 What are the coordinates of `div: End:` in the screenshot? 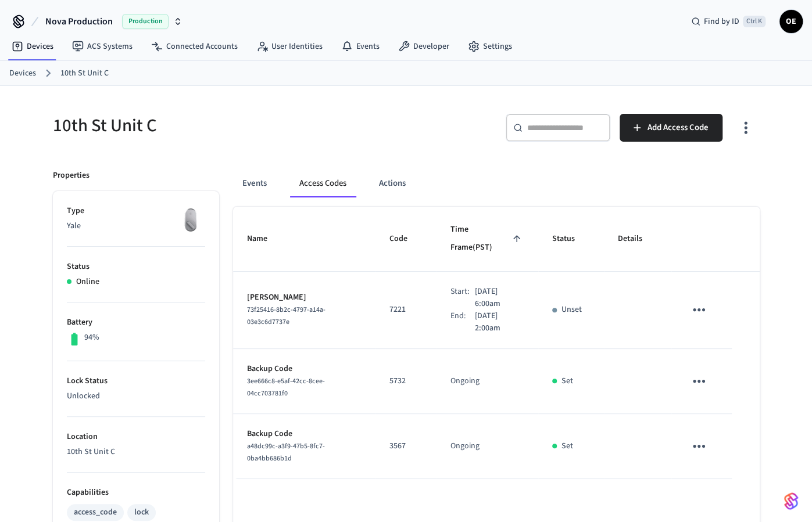 It's located at (462, 322).